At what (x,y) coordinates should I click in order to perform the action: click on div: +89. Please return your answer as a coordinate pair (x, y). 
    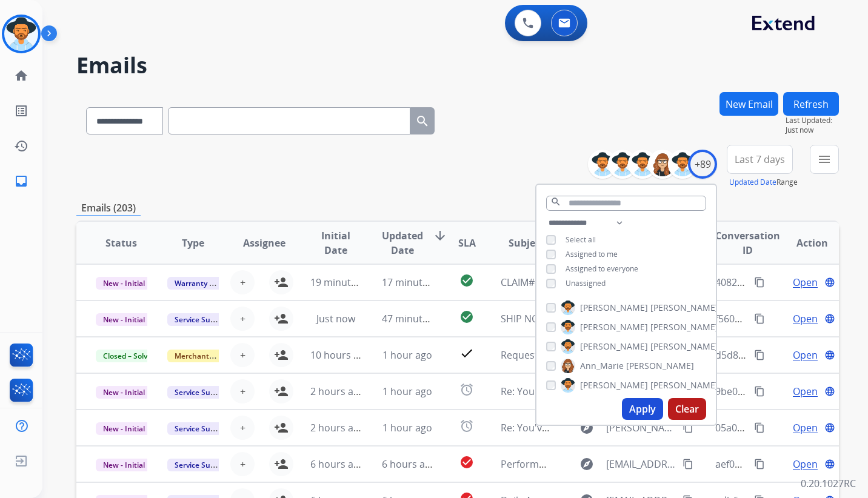
    Looking at the image, I should click on (703, 164).